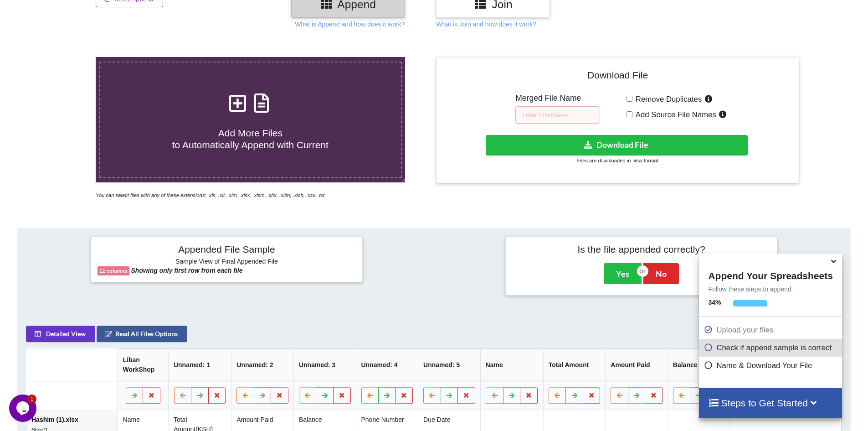  Describe the element at coordinates (449, 365) in the screenshot. I see `th: Unnamed: 5` at that location.